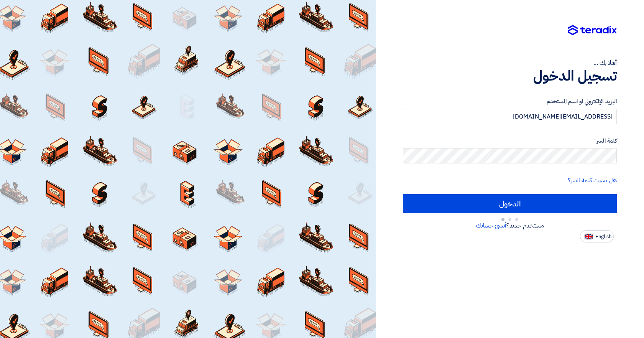  Describe the element at coordinates (510, 203) in the screenshot. I see `input: الدخول` at that location.